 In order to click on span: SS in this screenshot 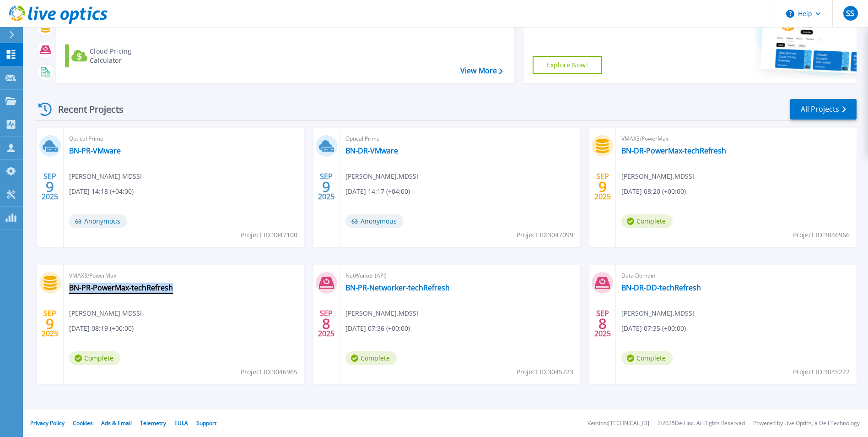, I will do `click(850, 13)`.